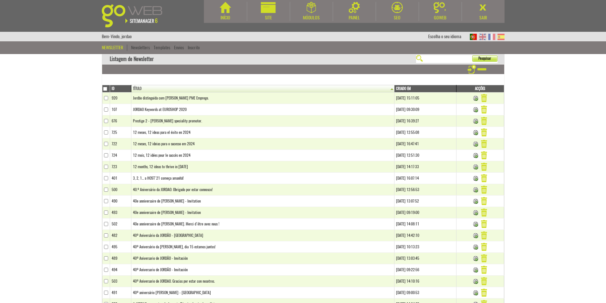 This screenshot has height=303, width=606. What do you see at coordinates (263, 179) in the screenshot?
I see `td: 3, 2, 1... a HOST'21 começa amanhã!` at bounding box center [263, 179].